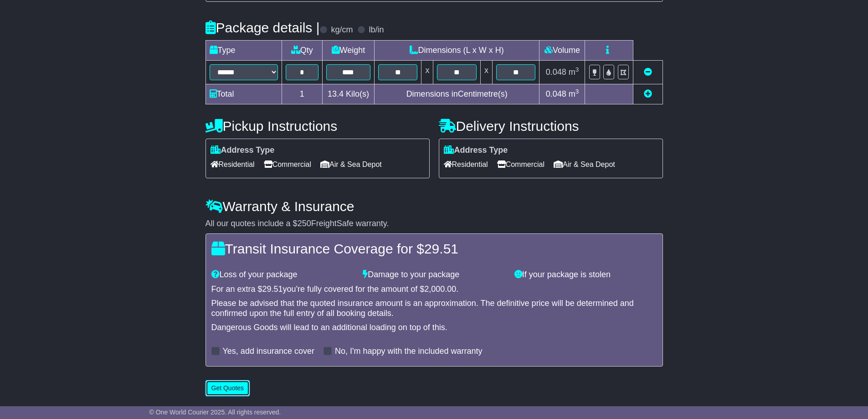  I want to click on a: Remove this item, so click(648, 72).